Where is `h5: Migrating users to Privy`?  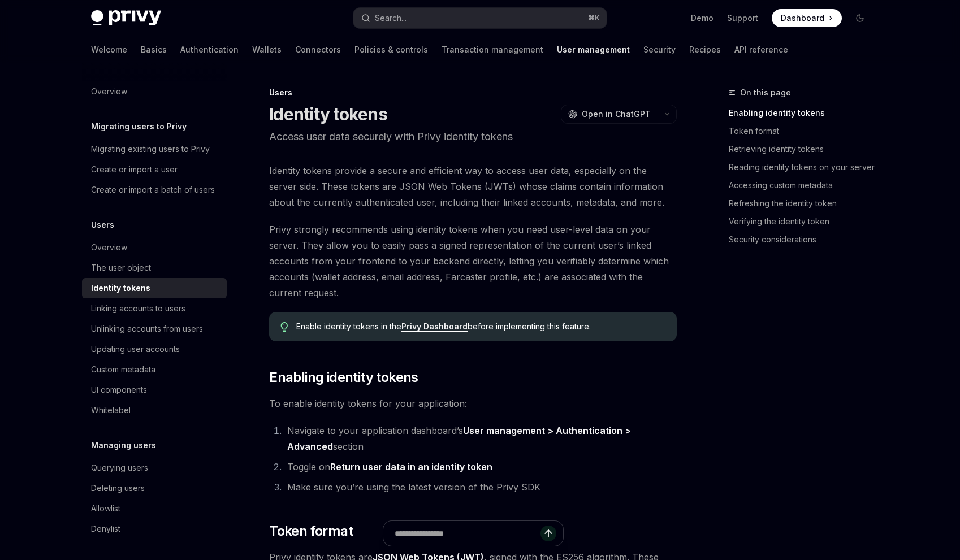
h5: Migrating users to Privy is located at coordinates (139, 127).